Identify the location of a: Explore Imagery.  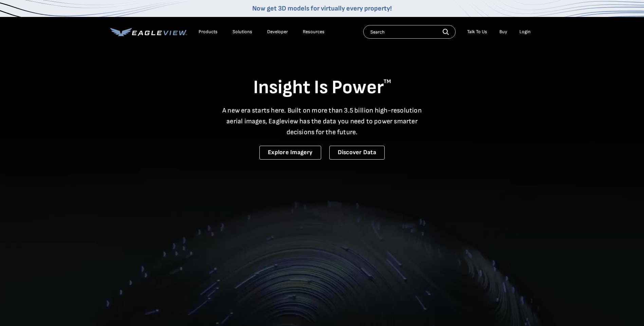
(290, 153).